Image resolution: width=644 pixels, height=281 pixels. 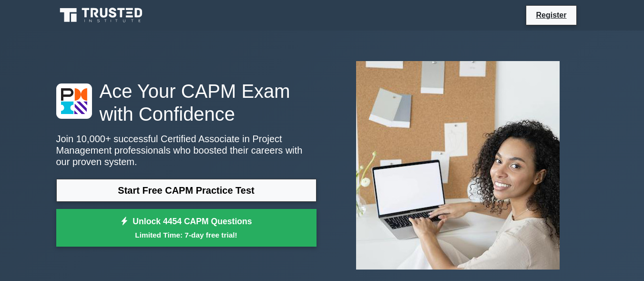 I want to click on a: Unlock 4454 CAPM QuestionsLimited Time: 7-day free trial!, so click(x=187, y=228).